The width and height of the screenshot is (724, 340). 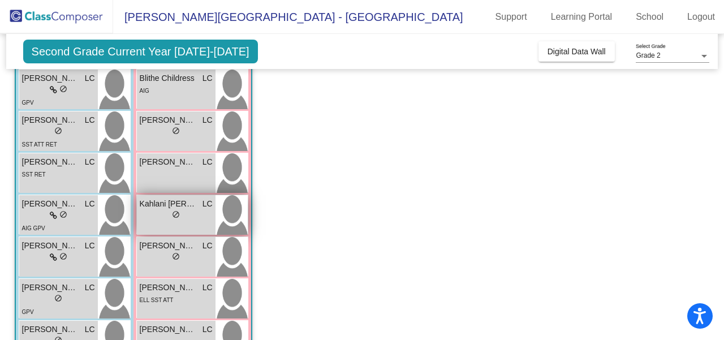 I want to click on span: ELL SST ATT, so click(x=157, y=300).